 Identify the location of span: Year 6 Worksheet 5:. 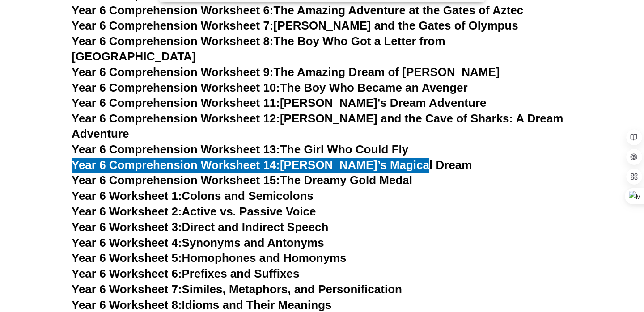
(126, 257).